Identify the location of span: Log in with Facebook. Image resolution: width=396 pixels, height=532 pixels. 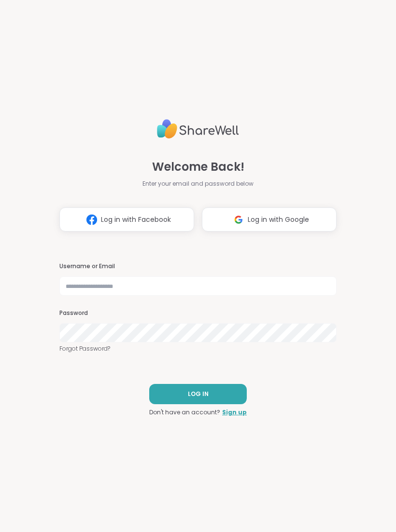
(136, 220).